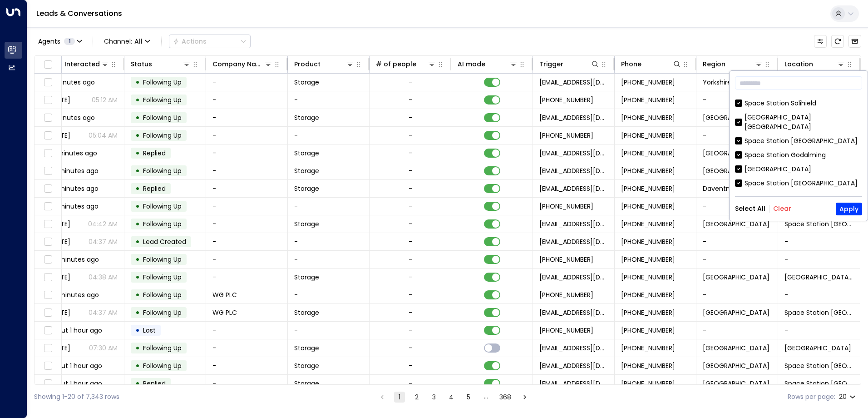 The width and height of the screenshot is (868, 418). I want to click on span: Space Station Hall Green, so click(817, 348).